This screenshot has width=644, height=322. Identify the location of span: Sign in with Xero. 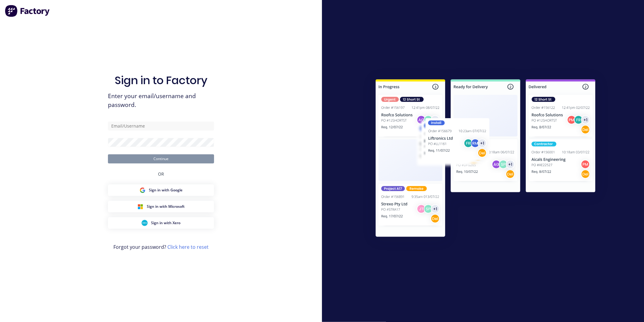
(166, 223).